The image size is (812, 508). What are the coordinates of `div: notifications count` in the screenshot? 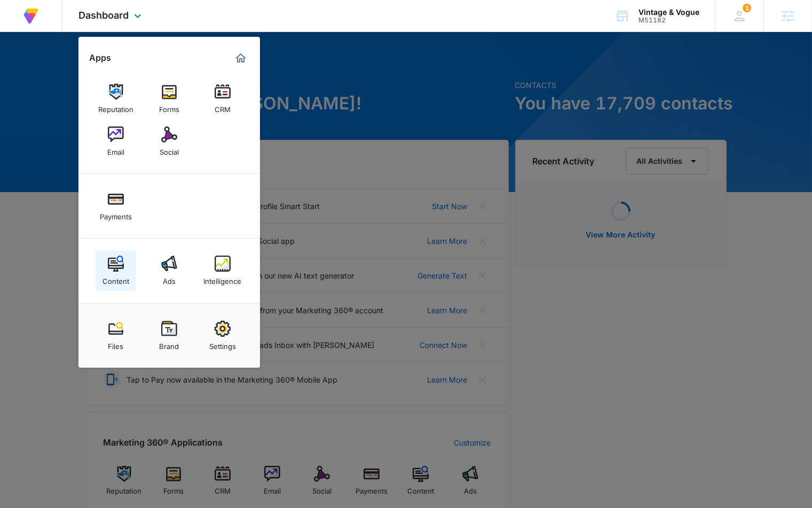 It's located at (747, 8).